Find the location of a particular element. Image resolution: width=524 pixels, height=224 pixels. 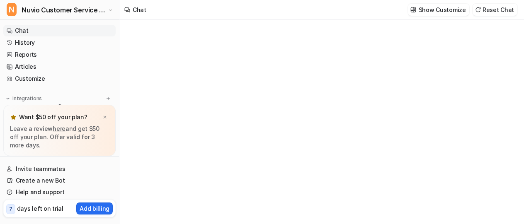

a: Articles is located at coordinates (59, 67).